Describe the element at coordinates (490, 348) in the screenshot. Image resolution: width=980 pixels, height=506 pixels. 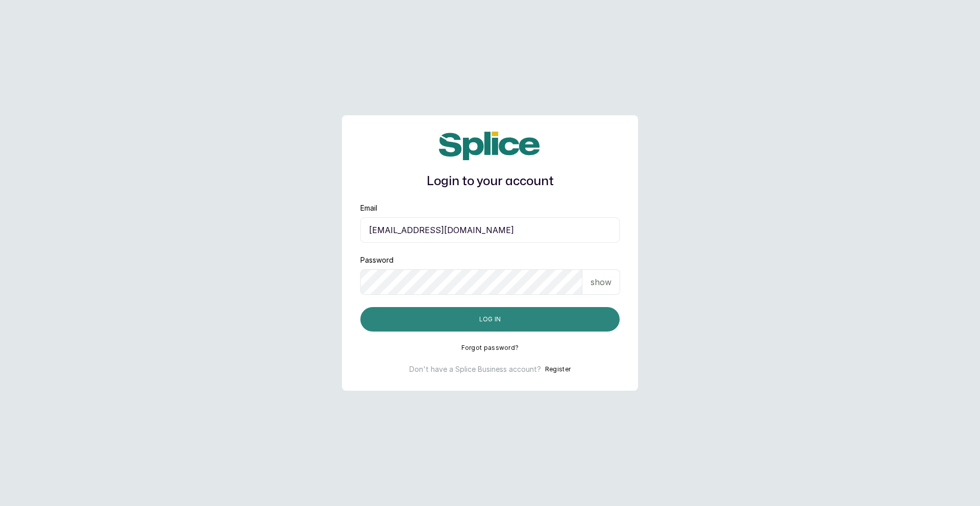
I see `button: Forgot password?` at that location.